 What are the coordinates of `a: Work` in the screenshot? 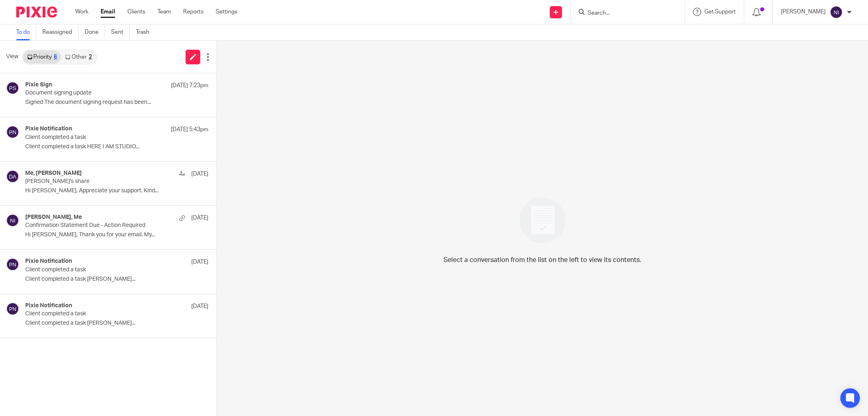 It's located at (82, 12).